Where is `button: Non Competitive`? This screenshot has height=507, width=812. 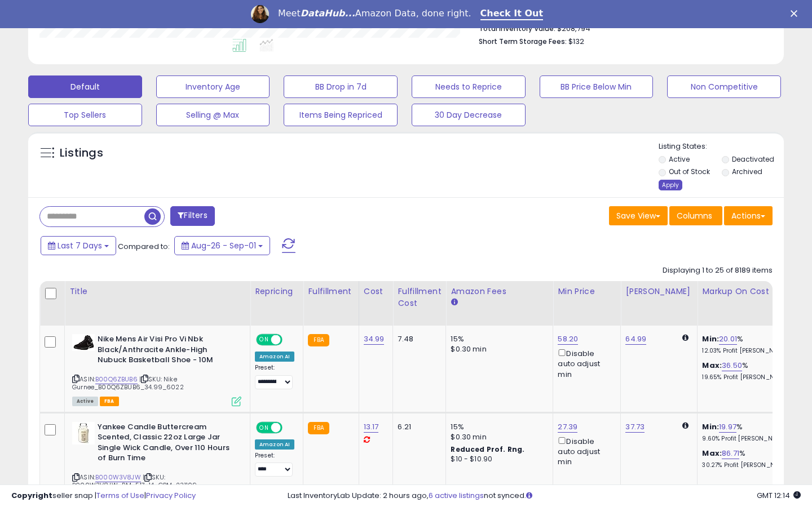 button: Non Competitive is located at coordinates (724, 87).